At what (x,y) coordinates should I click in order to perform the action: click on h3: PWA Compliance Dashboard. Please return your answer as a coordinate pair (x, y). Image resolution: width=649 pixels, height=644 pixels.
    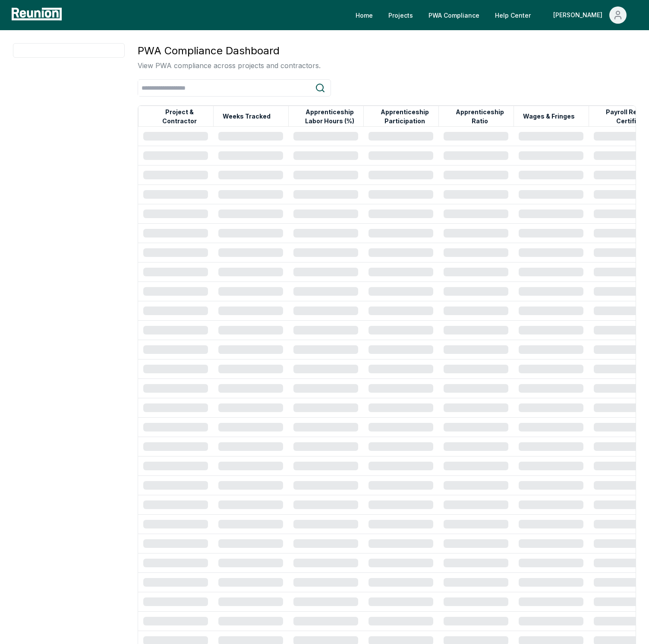
    Looking at the image, I should click on (229, 51).